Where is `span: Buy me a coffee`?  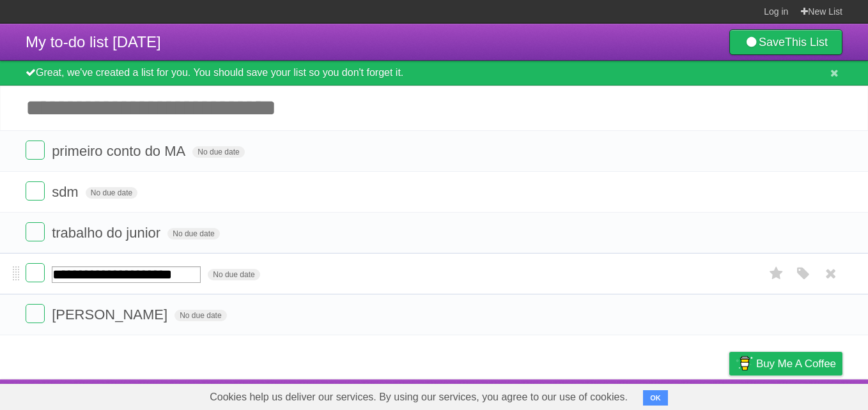
span: Buy me a coffee is located at coordinates (796, 364).